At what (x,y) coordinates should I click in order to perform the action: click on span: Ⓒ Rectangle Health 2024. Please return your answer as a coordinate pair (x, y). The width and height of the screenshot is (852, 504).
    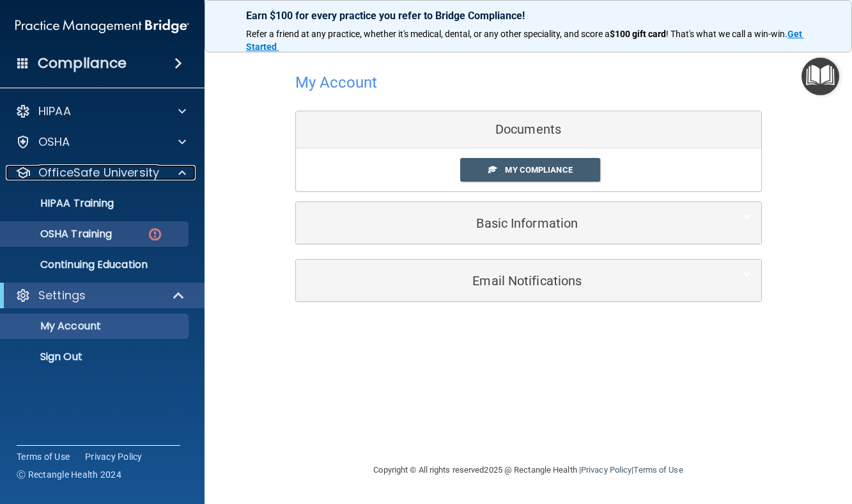
    Looking at the image, I should click on (69, 475).